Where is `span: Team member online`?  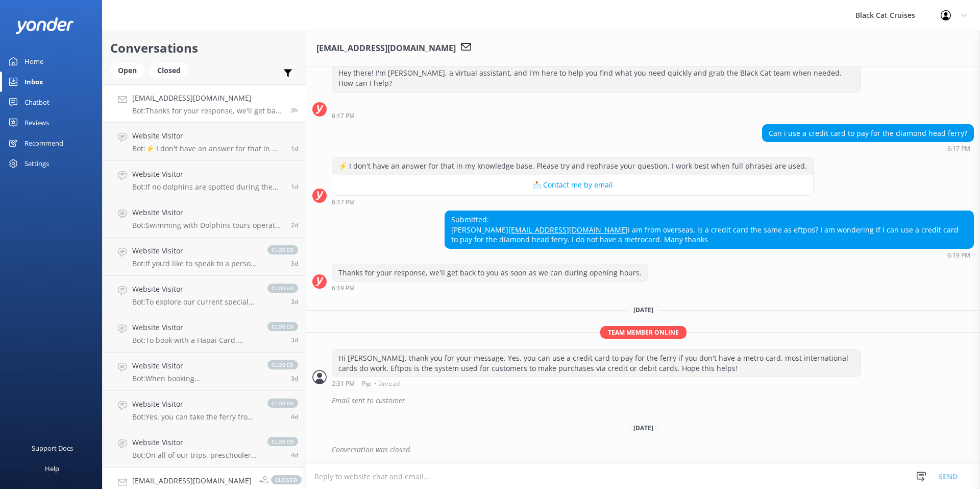
span: Team member online is located at coordinates (643, 332).